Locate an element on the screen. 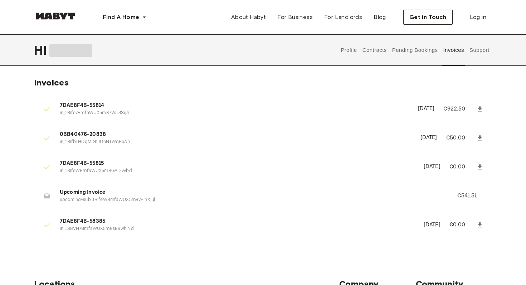 This screenshot has width=526, height=285. p: in_1RifeWBmfaWUX5m8GADivvbd is located at coordinates (237, 171).